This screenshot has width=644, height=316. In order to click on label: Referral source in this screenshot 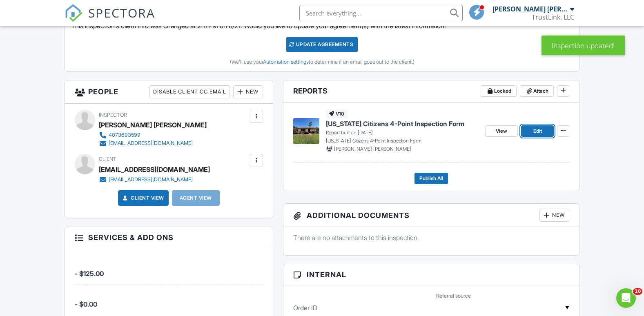, I will do `click(453, 296)`.